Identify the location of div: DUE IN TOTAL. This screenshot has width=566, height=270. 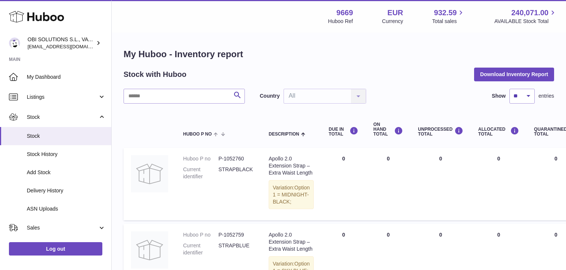
(343, 132).